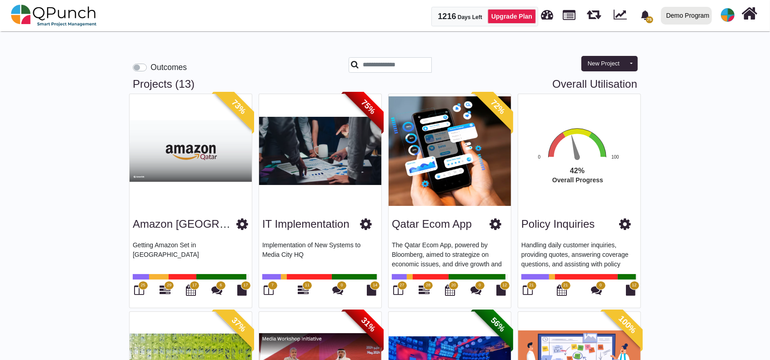 This screenshot has height=360, width=770. Describe the element at coordinates (586, 169) in the screenshot. I see `svg: Interactive chart` at that location.